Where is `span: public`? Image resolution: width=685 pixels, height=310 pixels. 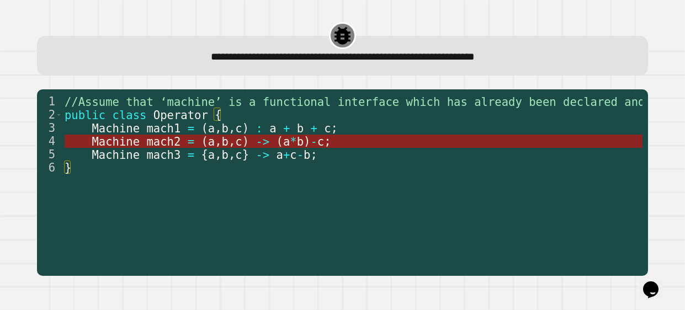
span: public is located at coordinates (85, 115).